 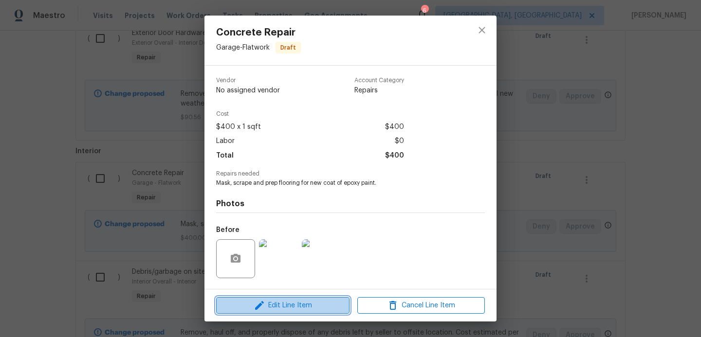 I want to click on h4: Photos, so click(x=350, y=204).